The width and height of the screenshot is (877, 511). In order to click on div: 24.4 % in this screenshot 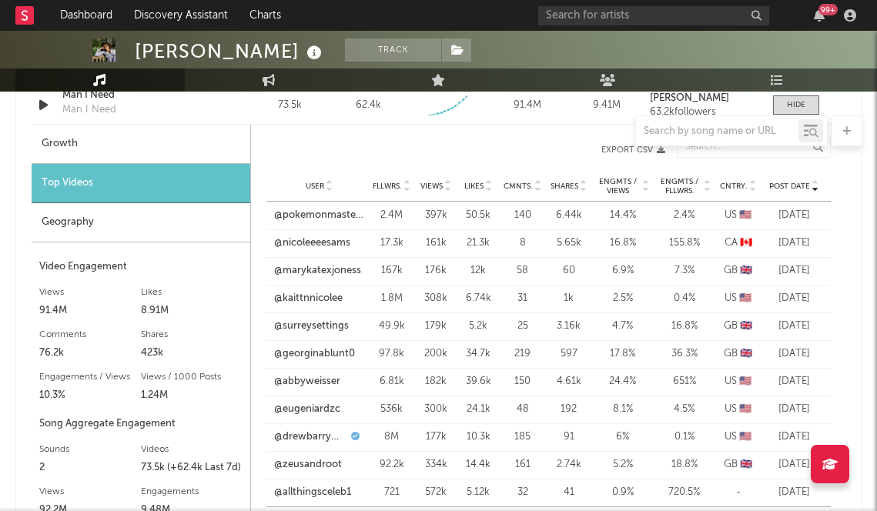, I will do `click(623, 382)`.